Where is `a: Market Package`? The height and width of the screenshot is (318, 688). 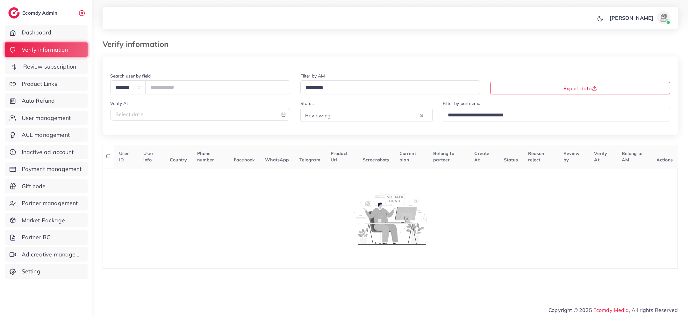
a: Market Package is located at coordinates (46, 220).